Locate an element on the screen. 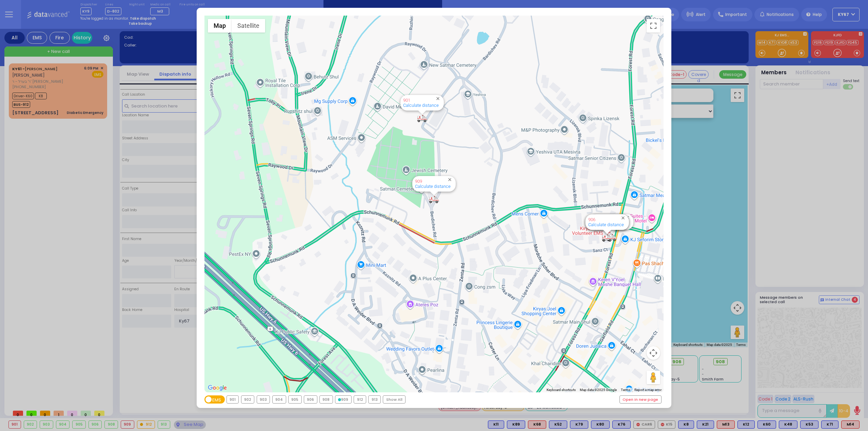 The height and width of the screenshot is (431, 868). a: 901 is located at coordinates (407, 100).